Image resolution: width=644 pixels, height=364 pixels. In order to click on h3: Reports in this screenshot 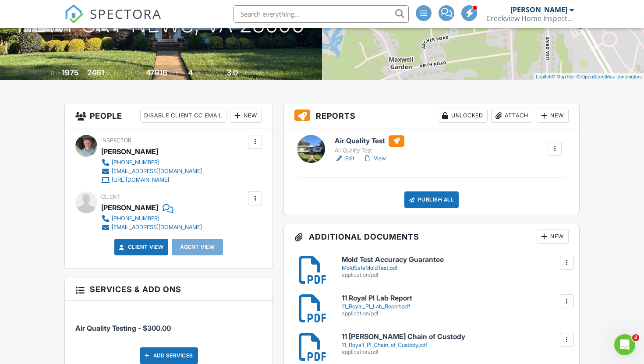, I will do `click(432, 116)`.